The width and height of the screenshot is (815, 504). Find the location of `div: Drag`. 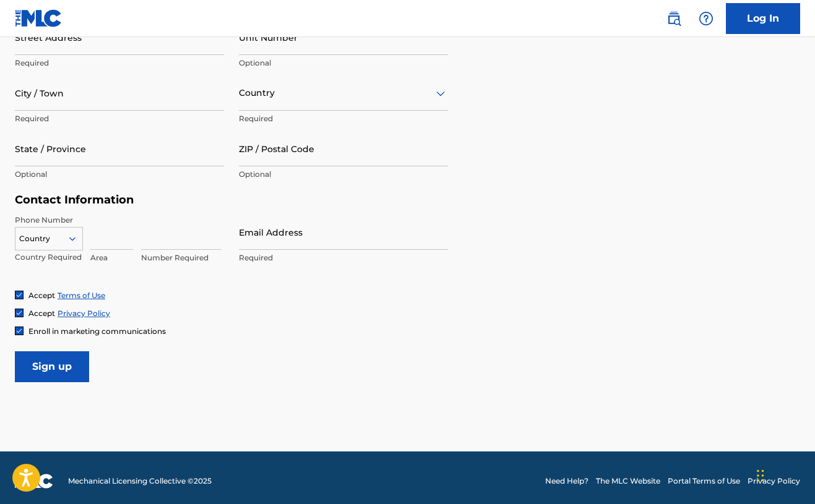

div: Drag is located at coordinates (761, 476).